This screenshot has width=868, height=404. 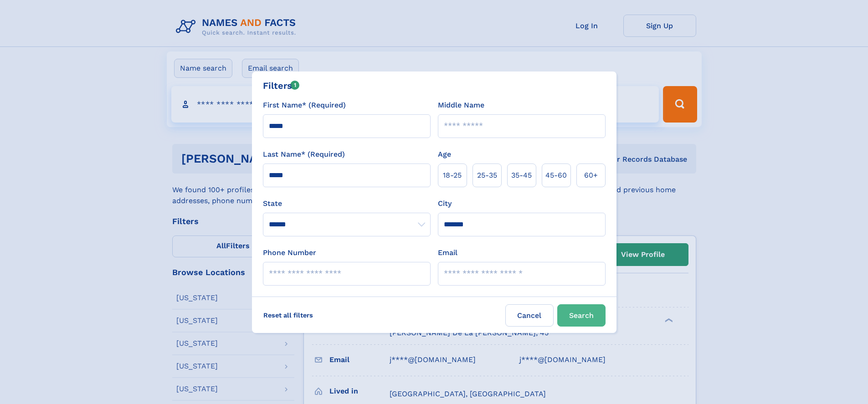 I want to click on div: Filters, so click(x=281, y=86).